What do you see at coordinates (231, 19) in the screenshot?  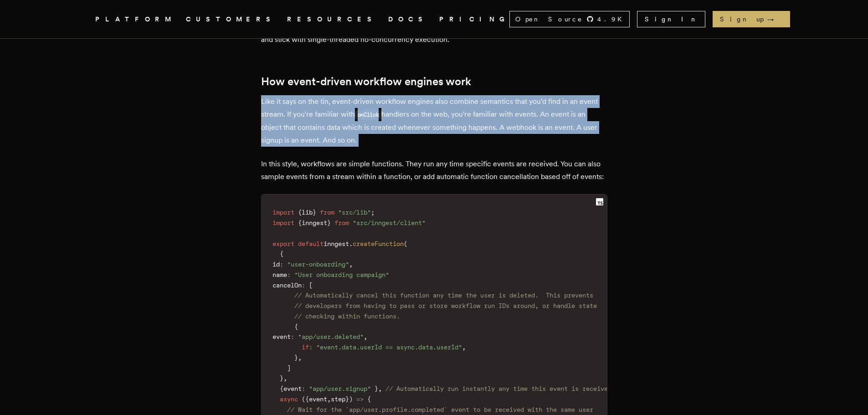 I see `a: CUSTOMERS` at bounding box center [231, 19].